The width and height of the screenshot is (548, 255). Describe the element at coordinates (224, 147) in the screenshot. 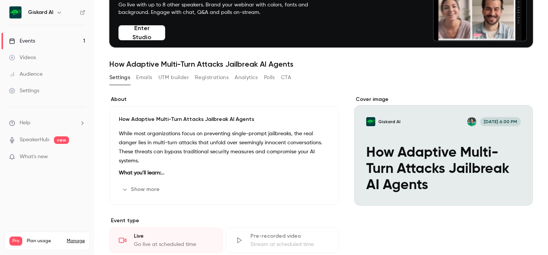

I see `p: While most organizations focus on preventing single-prompt jailbreaks, the real danger lies in mu...` at that location.